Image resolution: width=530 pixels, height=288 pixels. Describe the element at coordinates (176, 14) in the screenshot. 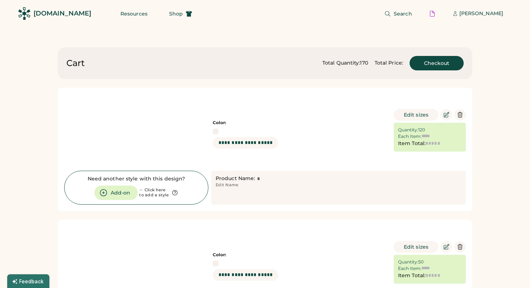

I see `span: Shop` at that location.